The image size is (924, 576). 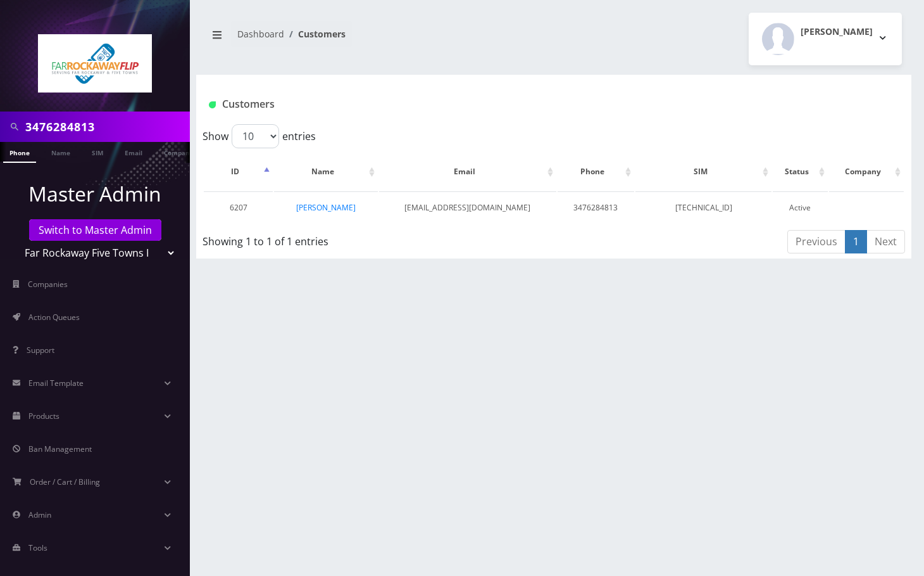 I want to click on a: Email, so click(x=133, y=151).